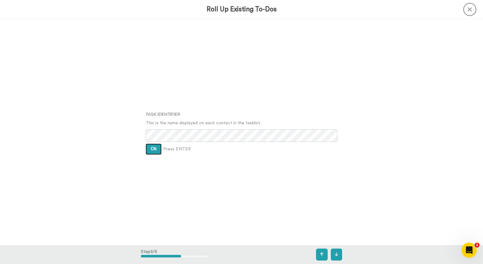 The image size is (483, 264). I want to click on span: Press ENTER, so click(177, 149).